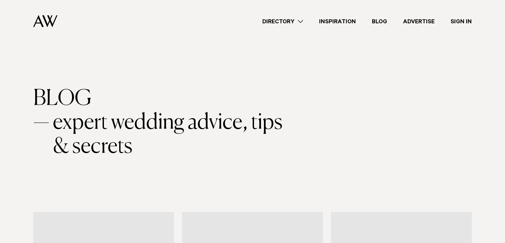 The width and height of the screenshot is (505, 243). I want to click on span: expert wedding advice, tips & secrets, so click(176, 135).